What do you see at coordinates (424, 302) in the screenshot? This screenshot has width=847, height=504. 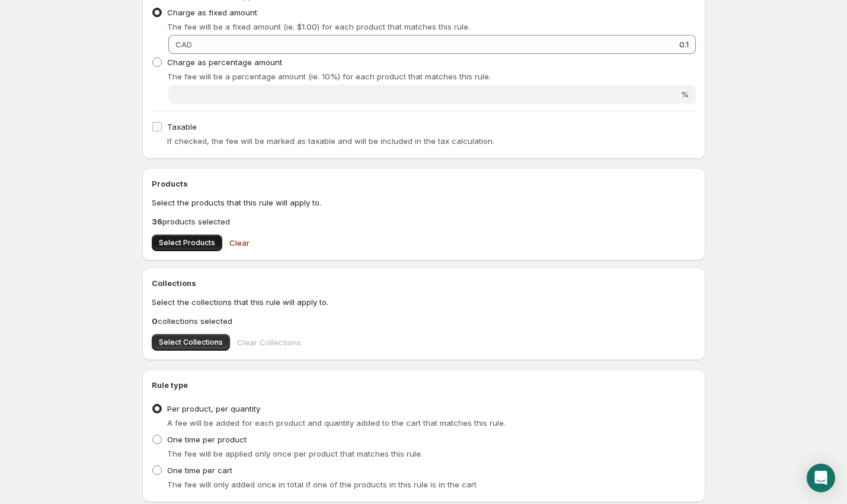 I see `p: Select the collections that this rule will apply to.` at bounding box center [424, 302].